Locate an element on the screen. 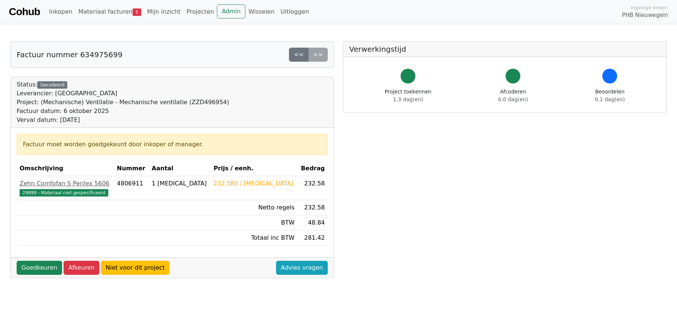  td: Netto regels is located at coordinates (254, 208).